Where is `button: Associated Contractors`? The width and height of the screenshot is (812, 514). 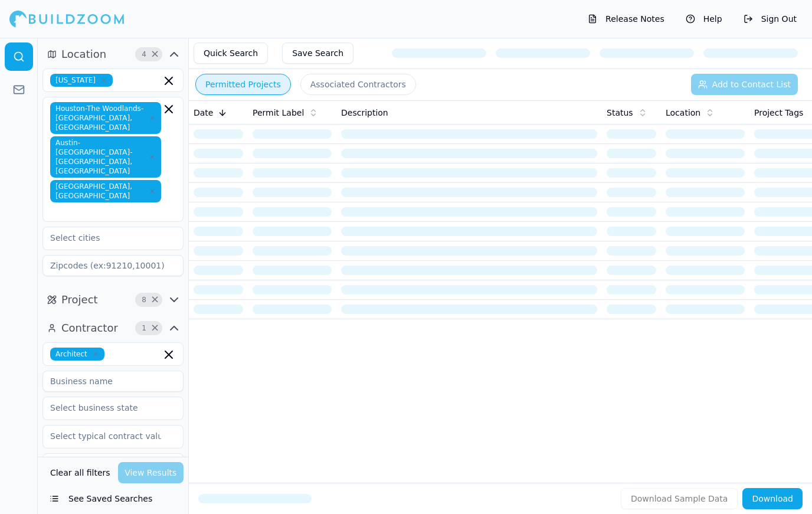
button: Associated Contractors is located at coordinates (358, 84).